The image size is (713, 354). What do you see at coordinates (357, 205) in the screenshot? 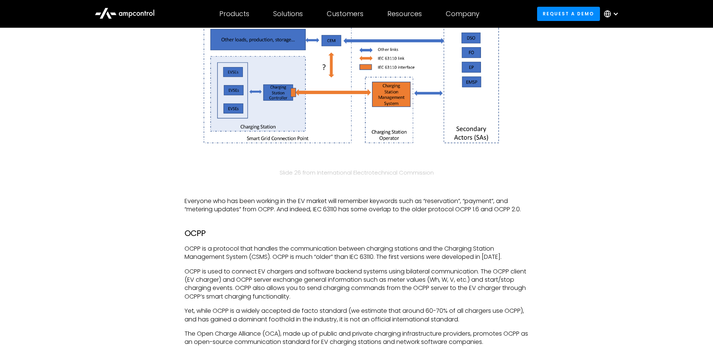
I see `p: Everyone who has been working in the EV market will remember keywords such as “reservation”, “pay...` at bounding box center [357, 205].